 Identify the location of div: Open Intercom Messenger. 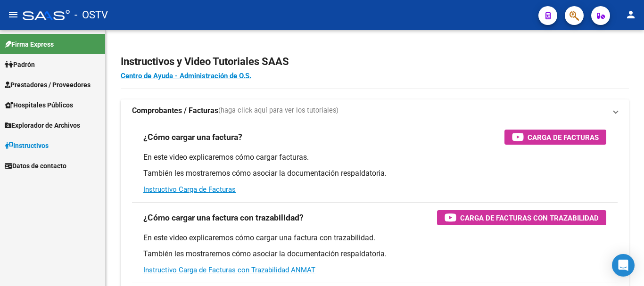
(623, 266).